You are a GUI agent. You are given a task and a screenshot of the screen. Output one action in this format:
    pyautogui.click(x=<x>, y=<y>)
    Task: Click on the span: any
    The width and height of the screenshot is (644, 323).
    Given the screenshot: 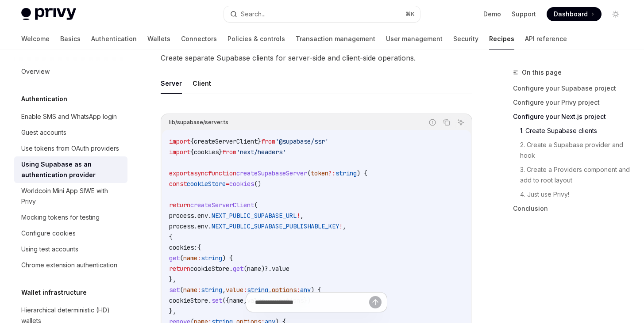 What is the action you would take?
    pyautogui.click(x=305, y=290)
    